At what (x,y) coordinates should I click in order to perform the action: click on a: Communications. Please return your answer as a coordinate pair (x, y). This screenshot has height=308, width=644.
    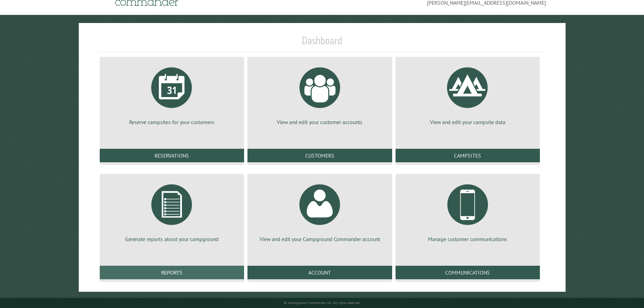
    Looking at the image, I should click on (467, 273).